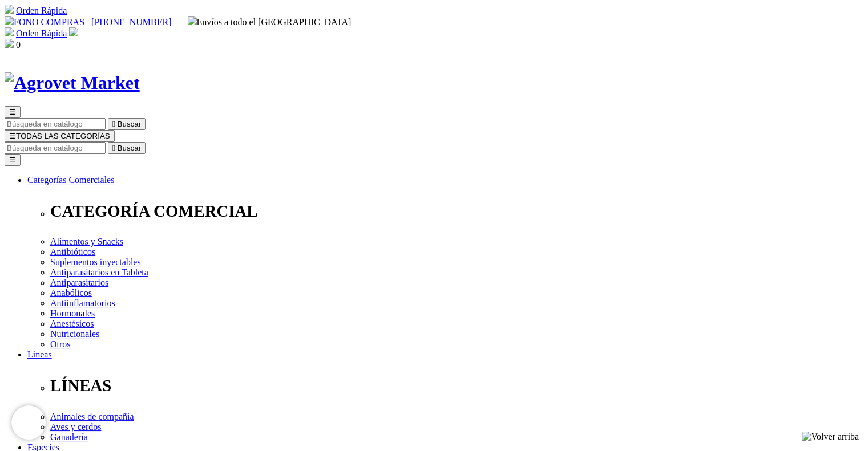 The width and height of the screenshot is (868, 451). Describe the element at coordinates (60, 344) in the screenshot. I see `span: Otros` at that location.